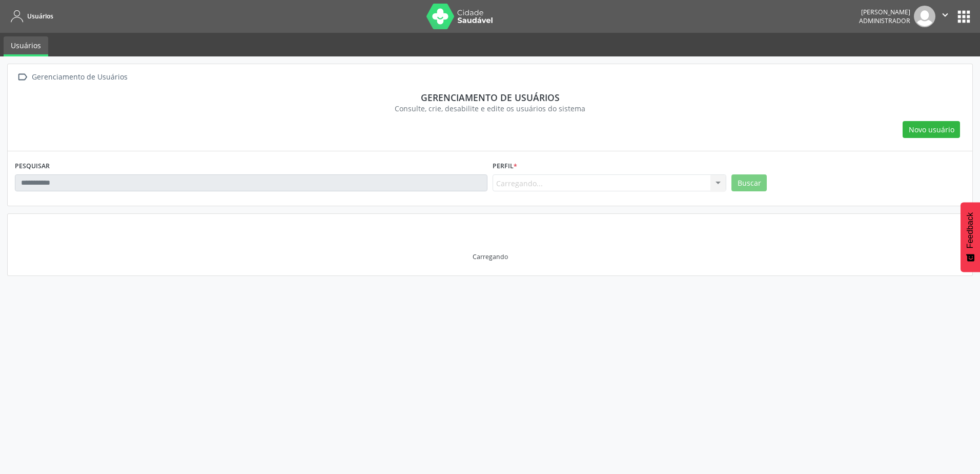 The image size is (980, 474). Describe the element at coordinates (33, 166) in the screenshot. I see `label: PESQUISAR` at that location.